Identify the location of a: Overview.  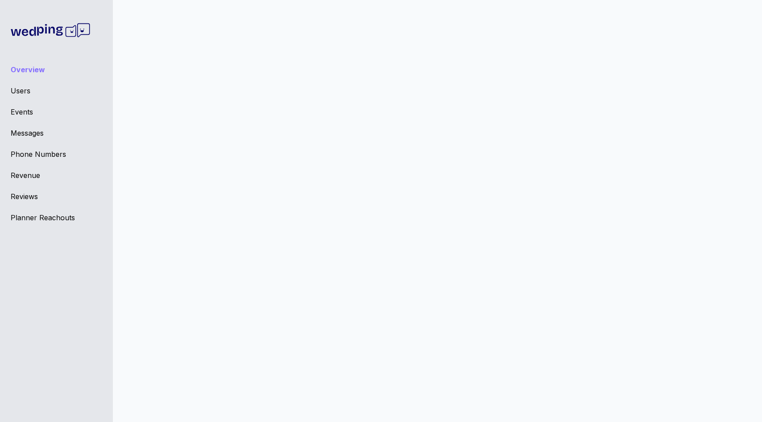
(56, 70).